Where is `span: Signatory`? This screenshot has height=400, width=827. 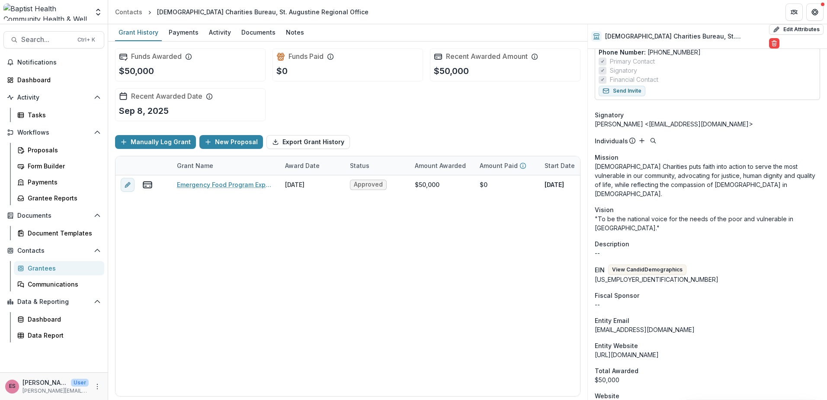 span: Signatory is located at coordinates (609, 115).